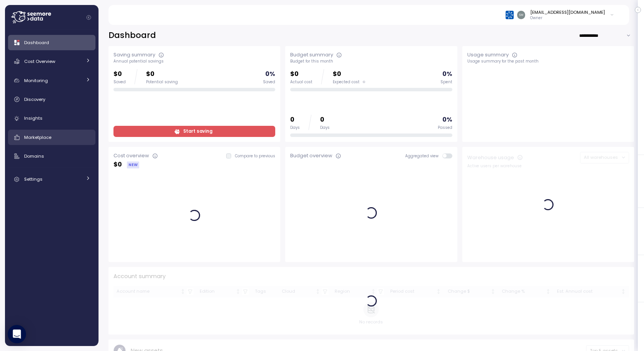 The width and height of the screenshot is (644, 351). I want to click on img: 8b38840e6dc05d7795a5b5428363ffcd, so click(521, 15).